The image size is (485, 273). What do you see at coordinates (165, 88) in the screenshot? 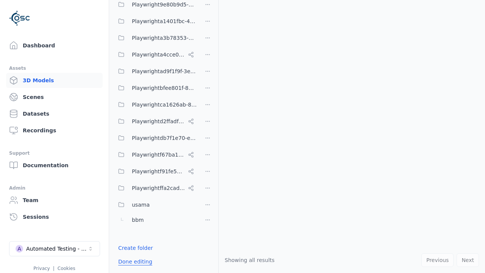
I see `span: Playwrightbfee801f-8be1-42a6-b774-94c49e43b650` at bounding box center [165, 88].